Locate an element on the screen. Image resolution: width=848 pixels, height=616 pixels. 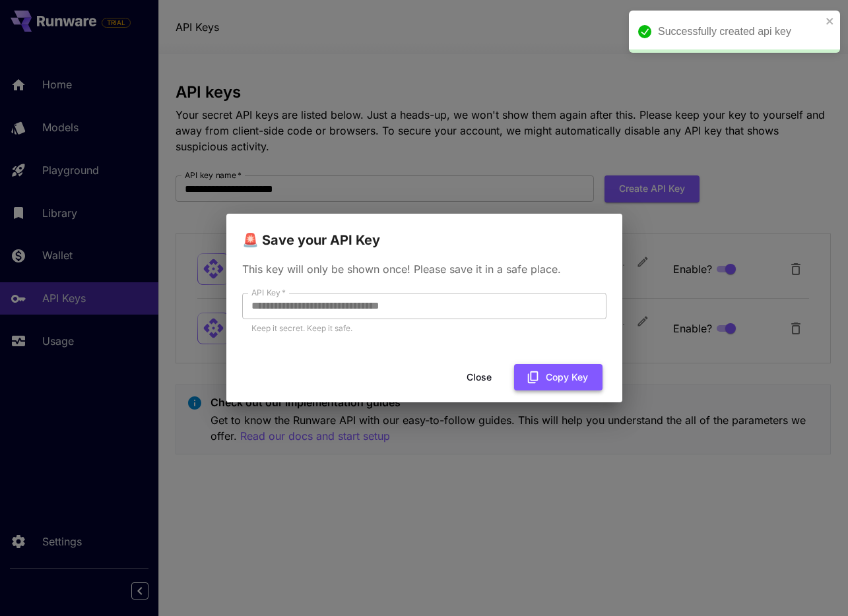
label: API Key is located at coordinates (269, 292).